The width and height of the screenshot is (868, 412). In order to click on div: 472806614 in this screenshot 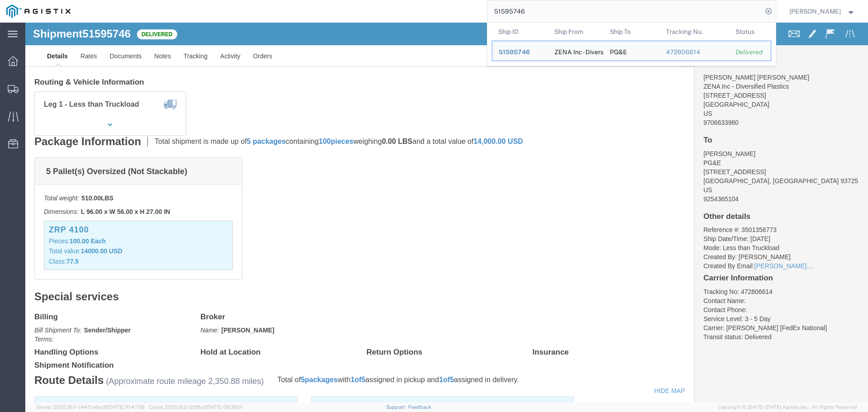, I will do `click(694, 52)`.